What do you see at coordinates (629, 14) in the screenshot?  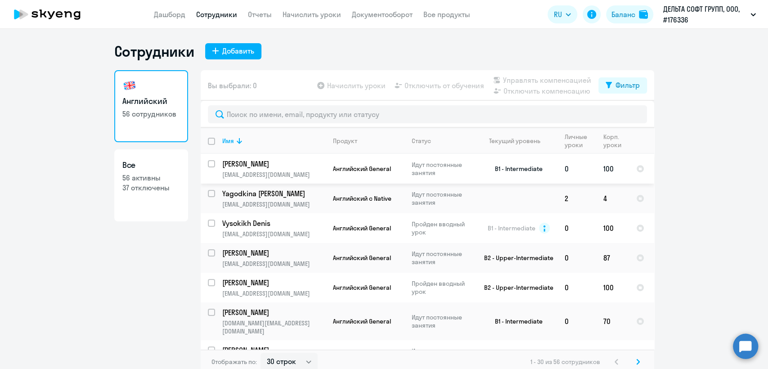 I see `button: Балансbalance` at bounding box center [629, 14].